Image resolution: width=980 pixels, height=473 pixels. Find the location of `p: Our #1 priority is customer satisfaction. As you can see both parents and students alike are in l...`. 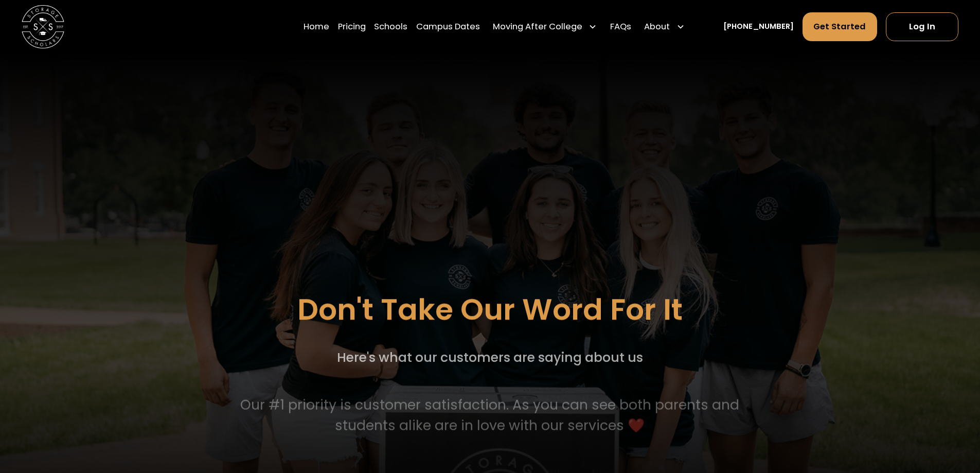

p: Our #1 priority is customer satisfaction. As you can see both parents and students alike are in l... is located at coordinates (490, 415).